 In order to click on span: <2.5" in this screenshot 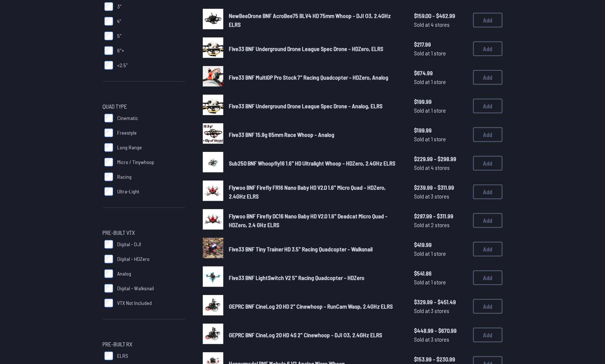, I will do `click(123, 66)`.